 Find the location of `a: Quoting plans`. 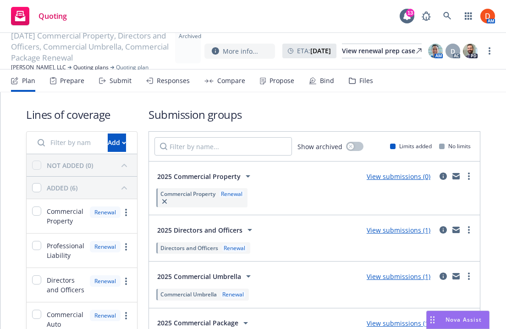

a: Quoting plans is located at coordinates (91, 67).